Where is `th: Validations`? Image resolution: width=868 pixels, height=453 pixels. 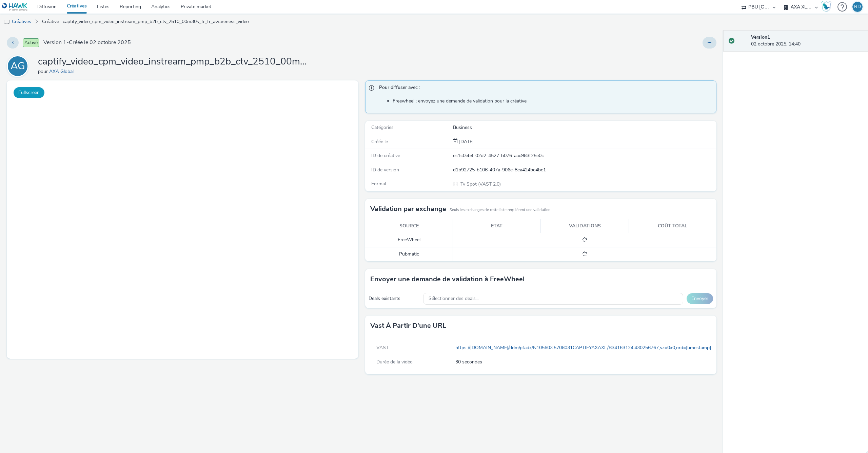
th: Validations is located at coordinates (585, 226).